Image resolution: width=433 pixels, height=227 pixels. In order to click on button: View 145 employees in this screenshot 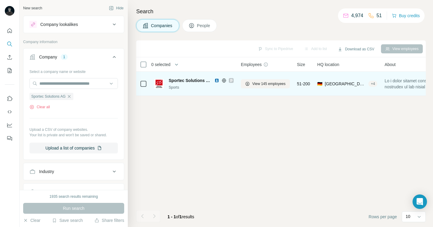, I will do `click(265, 84)`.